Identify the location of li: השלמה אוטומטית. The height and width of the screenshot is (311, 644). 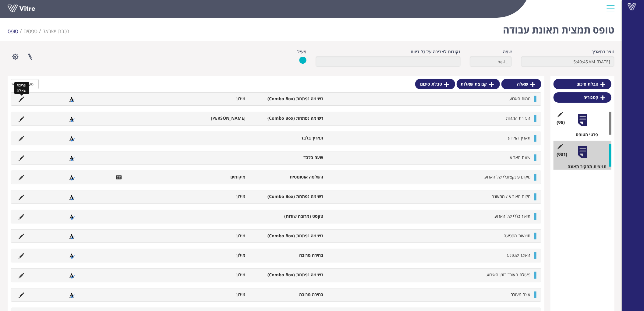
(287, 177).